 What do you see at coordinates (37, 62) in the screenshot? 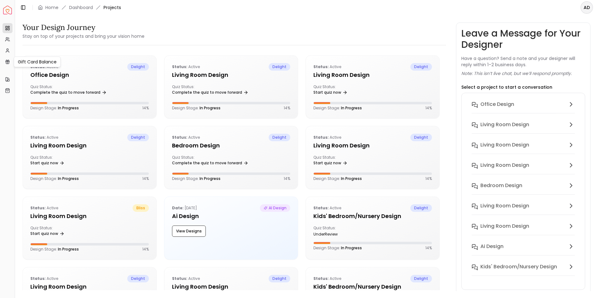
I see `div: Gift Card Balance` at bounding box center [37, 62].